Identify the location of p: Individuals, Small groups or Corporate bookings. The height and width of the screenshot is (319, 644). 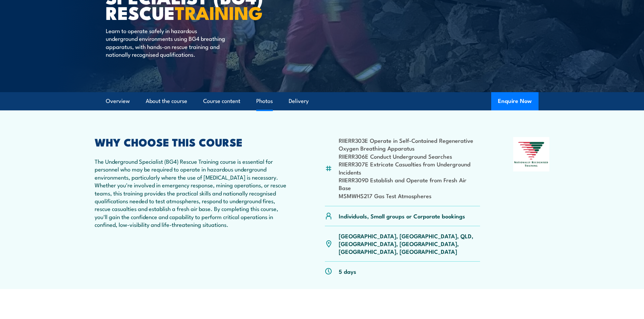
(402, 216).